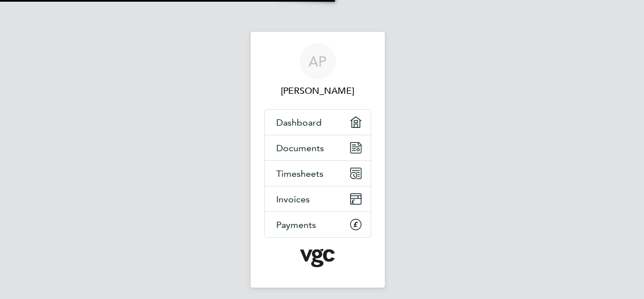 The image size is (644, 299). Describe the element at coordinates (318, 174) in the screenshot. I see `a: Timesheets` at that location.